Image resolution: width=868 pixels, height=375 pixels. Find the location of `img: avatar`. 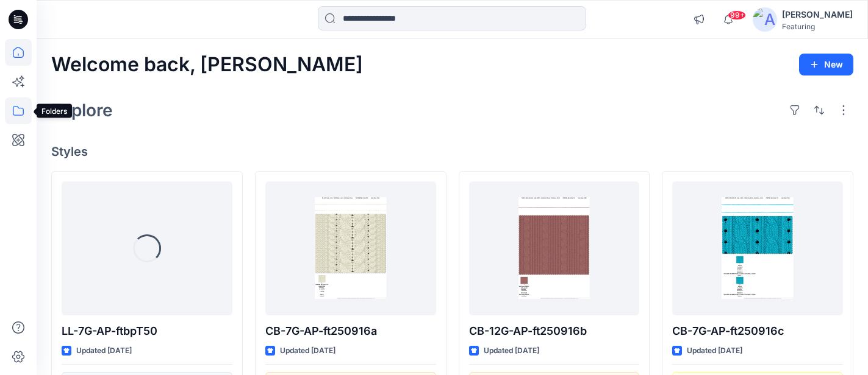

img: avatar is located at coordinates (765, 20).